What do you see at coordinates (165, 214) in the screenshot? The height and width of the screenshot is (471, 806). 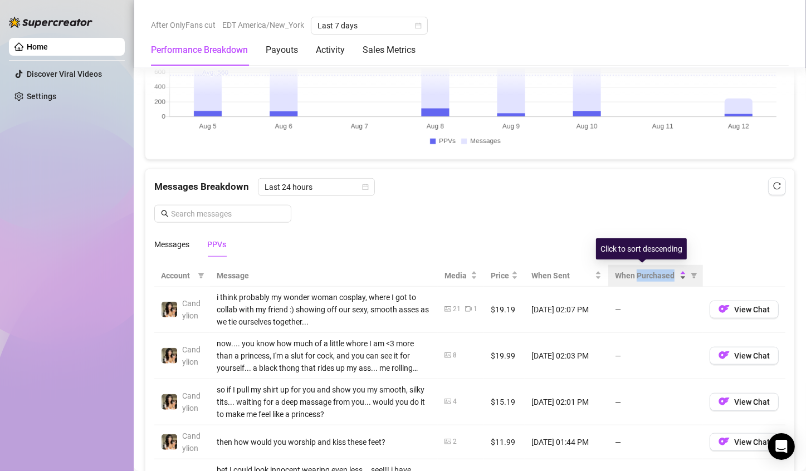 I see `span: search` at bounding box center [165, 214].